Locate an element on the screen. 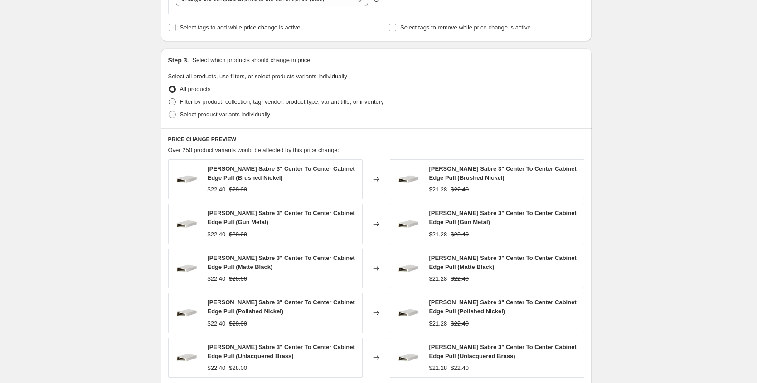  h2: Step 3. is located at coordinates (179, 60).